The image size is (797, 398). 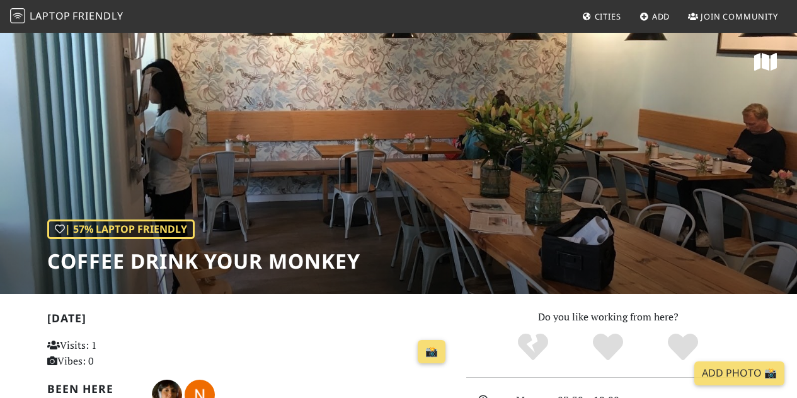 I want to click on span: Add, so click(x=661, y=16).